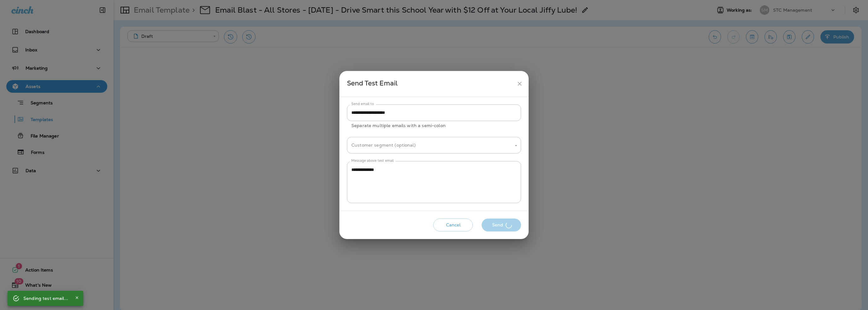 This screenshot has width=868, height=310. I want to click on div: Sending test email..., so click(46, 299).